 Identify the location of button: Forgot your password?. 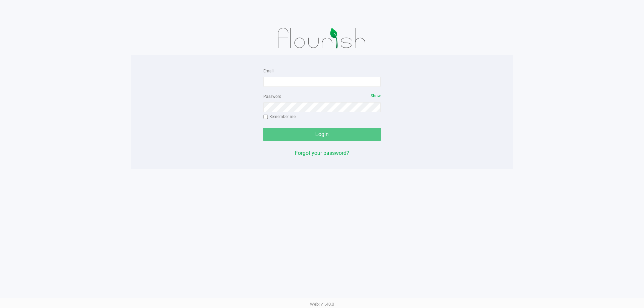
(322, 153).